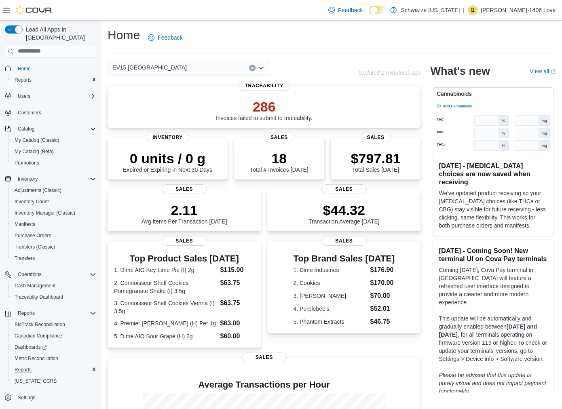  I want to click on button: Adjustments (Classic), so click(54, 191).